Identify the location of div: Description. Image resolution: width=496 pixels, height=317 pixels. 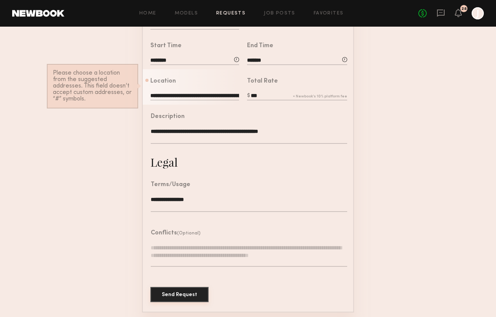
(167, 117).